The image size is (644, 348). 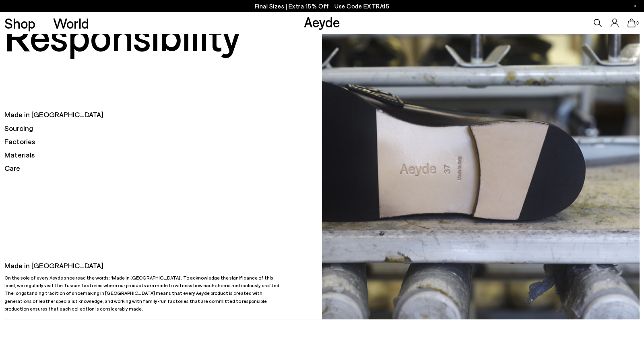 I want to click on img: Responsibility_72274e97-dd0b-4367-a959-6ec6569f2844_900x.jpg, so click(x=480, y=162).